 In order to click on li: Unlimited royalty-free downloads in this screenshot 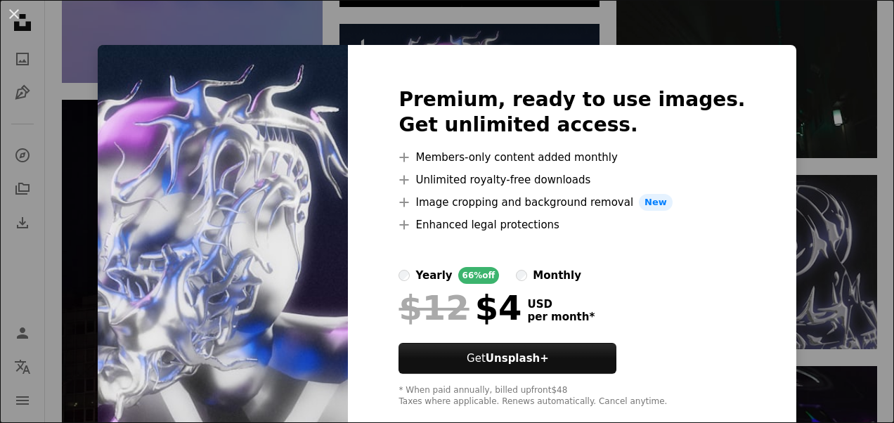, I will do `click(571, 180)`.